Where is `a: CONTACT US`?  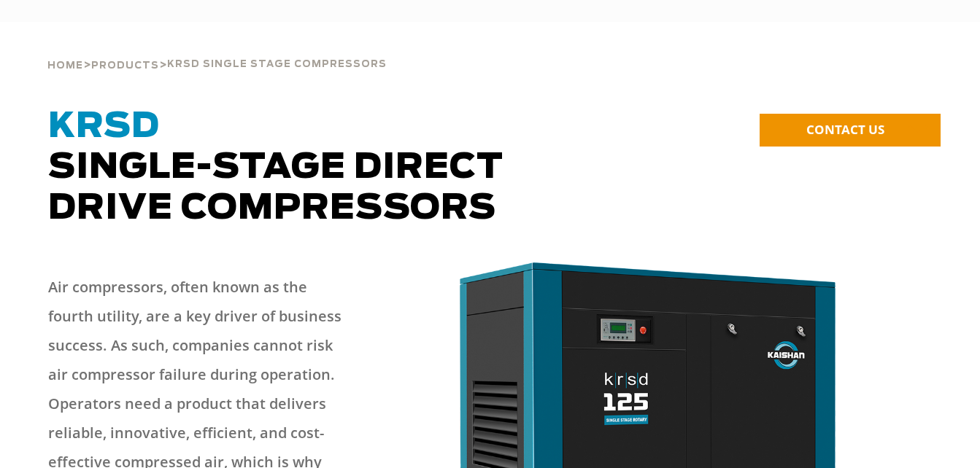 a: CONTACT US is located at coordinates (850, 130).